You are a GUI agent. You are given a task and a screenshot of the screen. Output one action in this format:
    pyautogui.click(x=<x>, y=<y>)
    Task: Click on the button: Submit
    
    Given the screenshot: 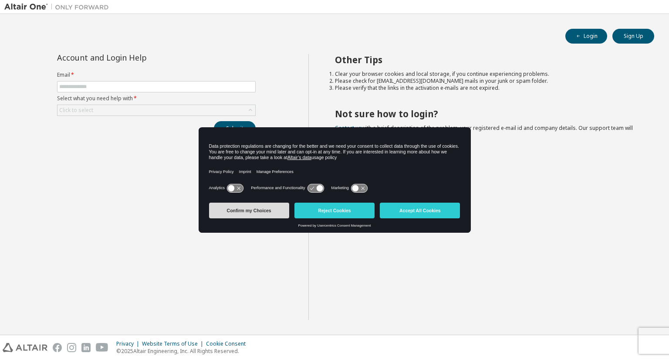 What is the action you would take?
    pyautogui.click(x=235, y=128)
    